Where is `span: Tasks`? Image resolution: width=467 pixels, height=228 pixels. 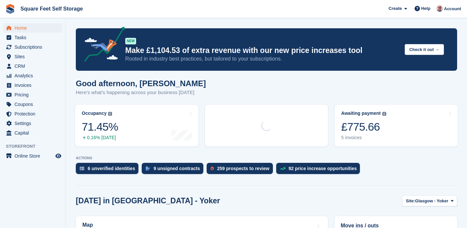
span: Tasks is located at coordinates (34, 38).